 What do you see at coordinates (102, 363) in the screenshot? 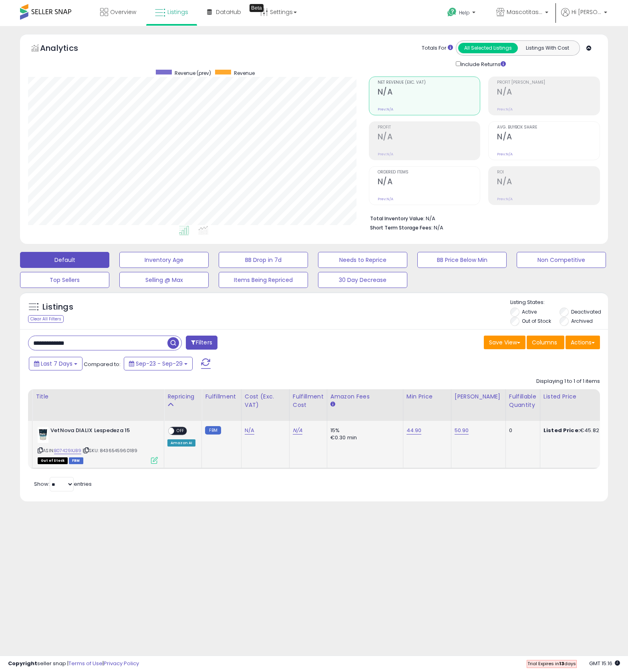
I see `span: Compared to:` at bounding box center [102, 363].